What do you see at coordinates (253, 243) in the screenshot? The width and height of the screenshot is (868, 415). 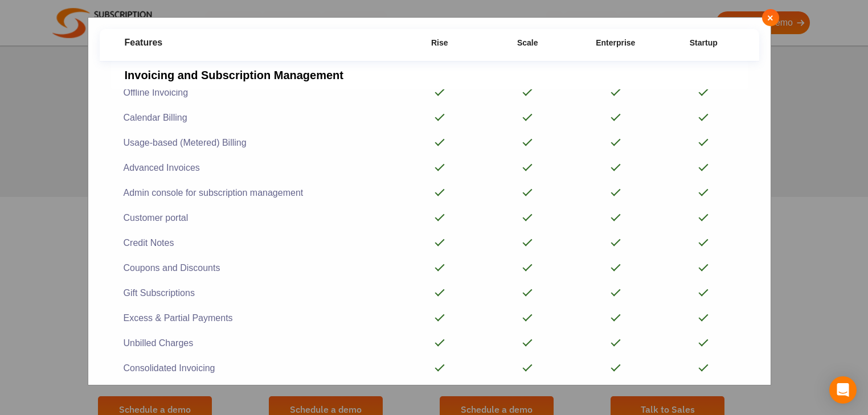 I see `div: Credit Notes` at bounding box center [253, 243].